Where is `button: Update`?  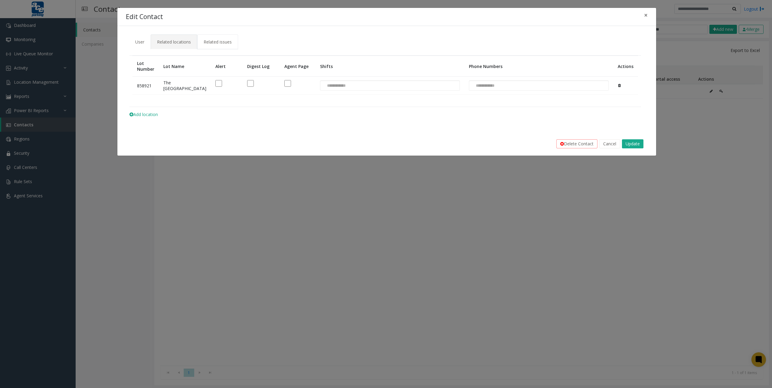 button: Update is located at coordinates (632, 144).